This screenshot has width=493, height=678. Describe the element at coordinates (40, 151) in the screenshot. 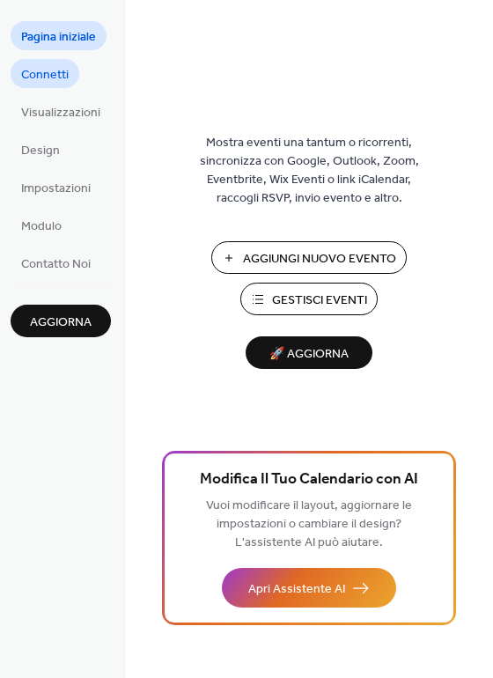

I see `span: Design` at that location.